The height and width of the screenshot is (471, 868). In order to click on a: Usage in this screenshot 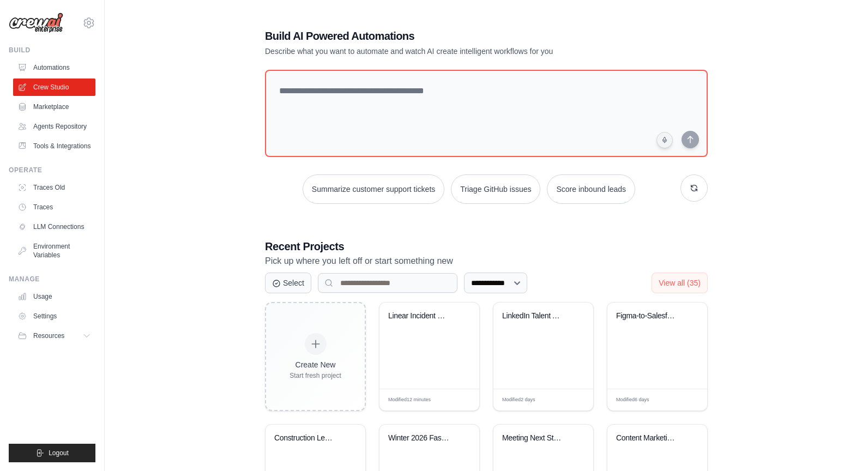, I will do `click(54, 297)`.